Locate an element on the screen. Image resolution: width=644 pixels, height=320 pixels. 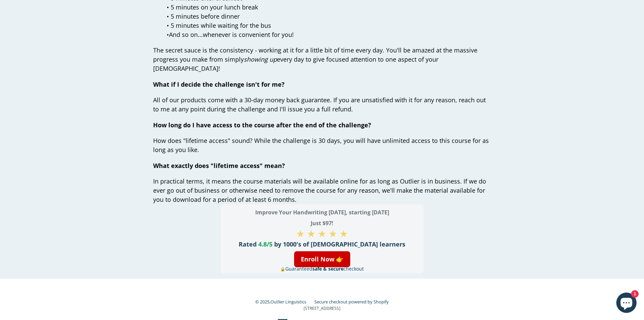
span: In practical terms, it means the course materials will be available online for as long as Outlier... is located at coordinates (320, 190).